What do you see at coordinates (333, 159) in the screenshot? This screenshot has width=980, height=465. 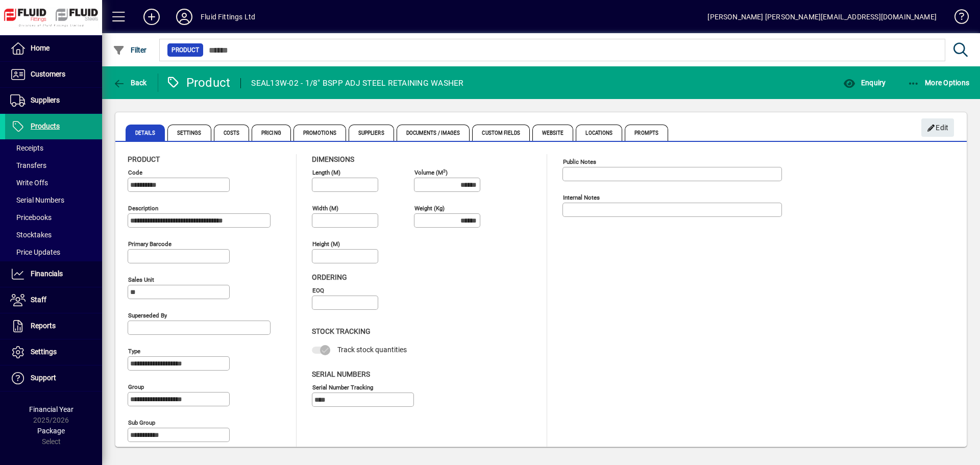 I see `span: Dimensions` at bounding box center [333, 159].